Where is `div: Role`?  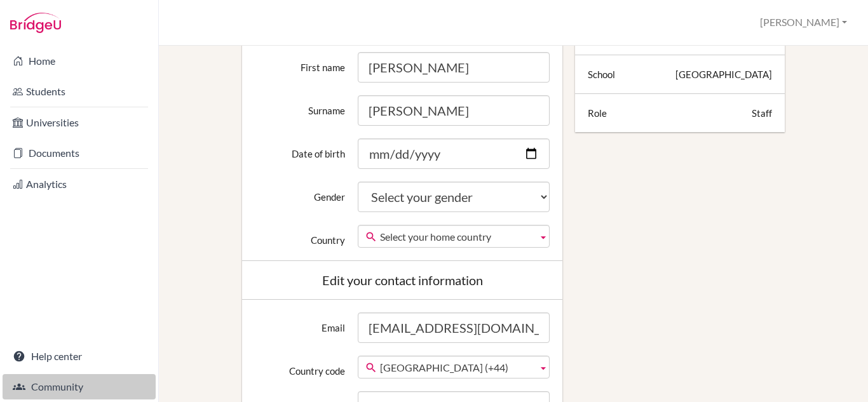
div: Role is located at coordinates (597, 113).